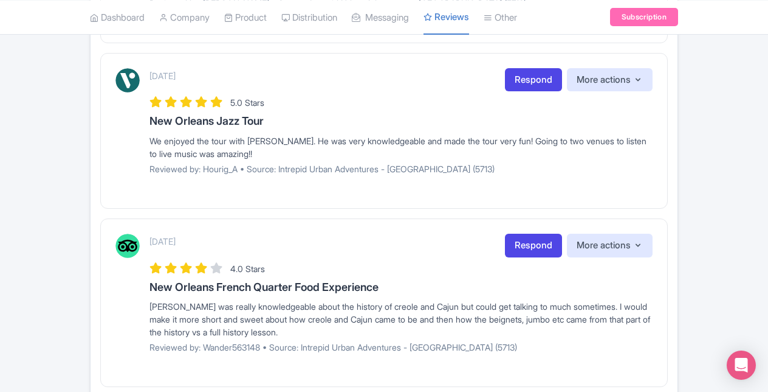  I want to click on a: Messaging, so click(381, 17).